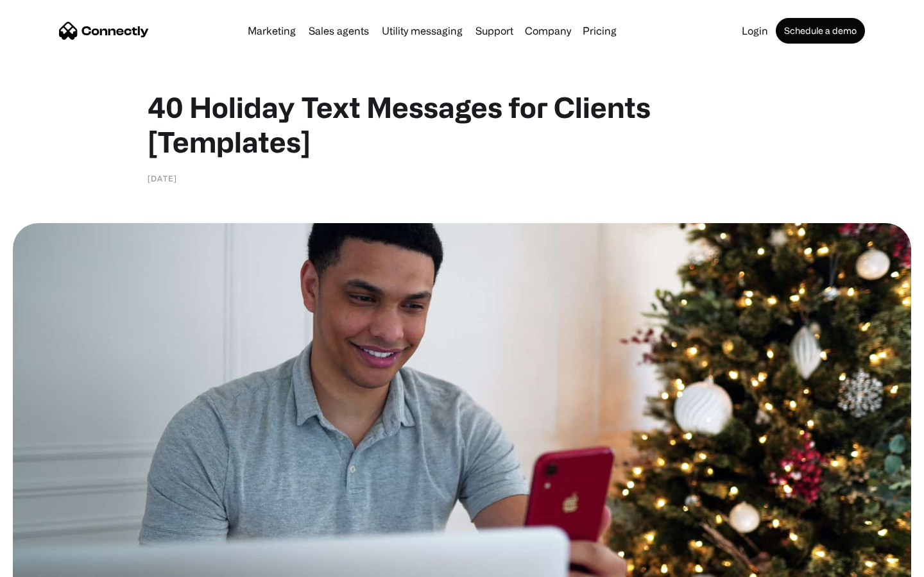 The width and height of the screenshot is (924, 577). What do you see at coordinates (422, 31) in the screenshot?
I see `a: Utility messaging` at bounding box center [422, 31].